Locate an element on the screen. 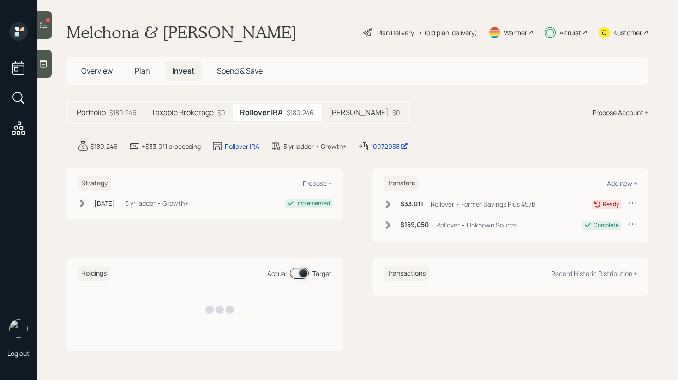 Image resolution: width=678 pixels, height=380 pixels. div: Add new + is located at coordinates (622, 183).